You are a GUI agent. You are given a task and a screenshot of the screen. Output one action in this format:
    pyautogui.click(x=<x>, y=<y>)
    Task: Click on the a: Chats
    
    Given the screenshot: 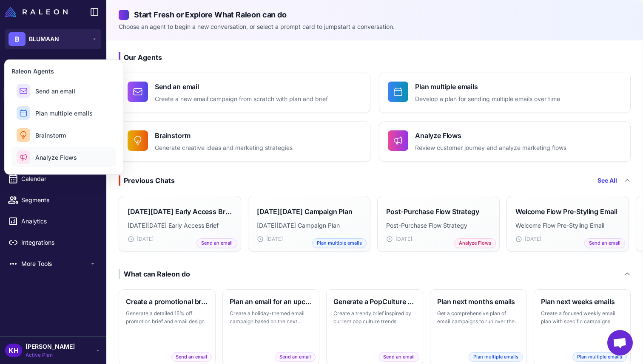 What is the action you would take?
    pyautogui.click(x=53, y=94)
    